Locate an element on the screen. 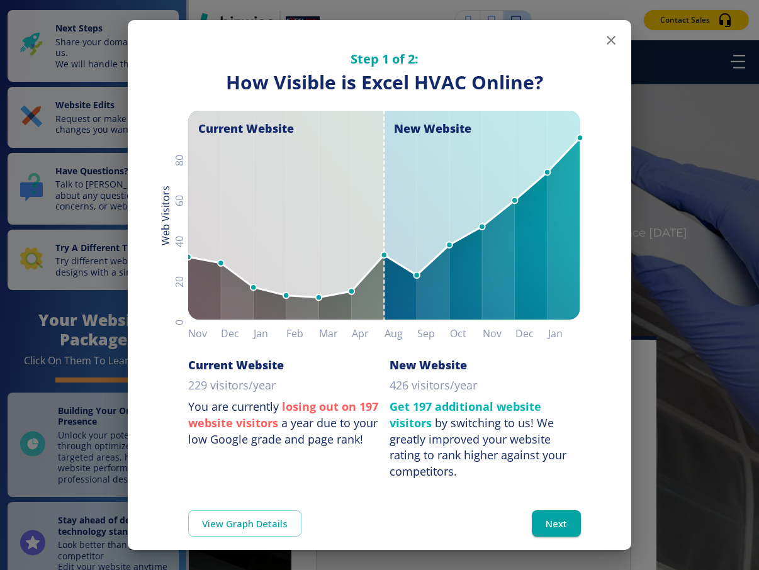  div: We greatly improved your website rating to rank higher against your competitors. is located at coordinates (478, 447).